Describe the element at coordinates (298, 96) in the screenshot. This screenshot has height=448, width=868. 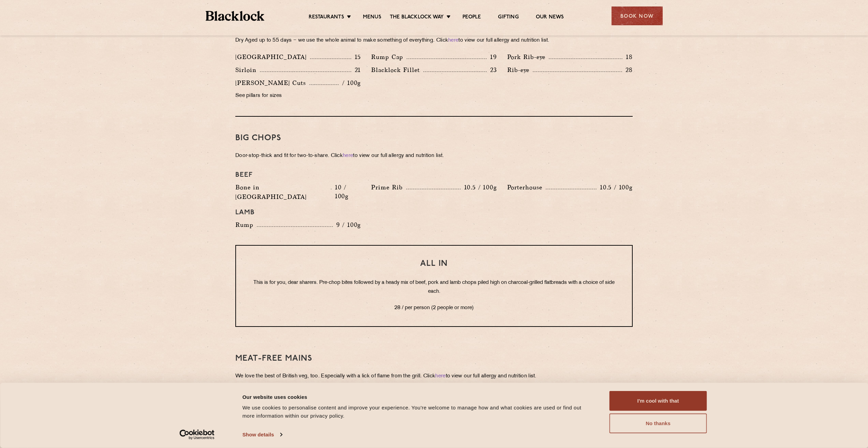
I see `p: See pillars for sizes` at that location.